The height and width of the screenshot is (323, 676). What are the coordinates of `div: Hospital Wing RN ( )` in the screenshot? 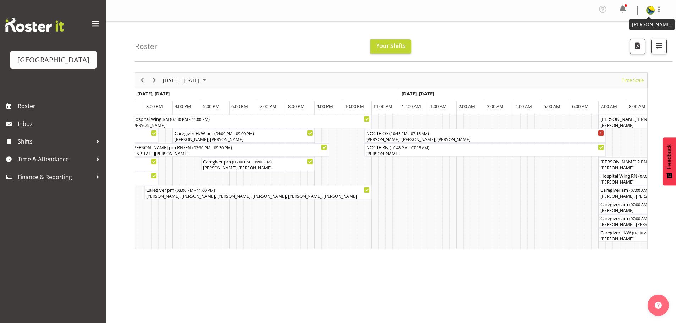 It's located at (251, 119).